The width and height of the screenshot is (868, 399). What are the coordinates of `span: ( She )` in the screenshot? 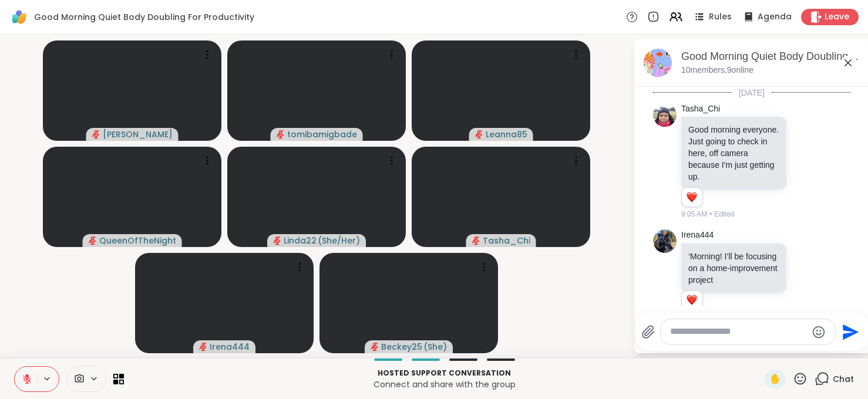 It's located at (435, 347).